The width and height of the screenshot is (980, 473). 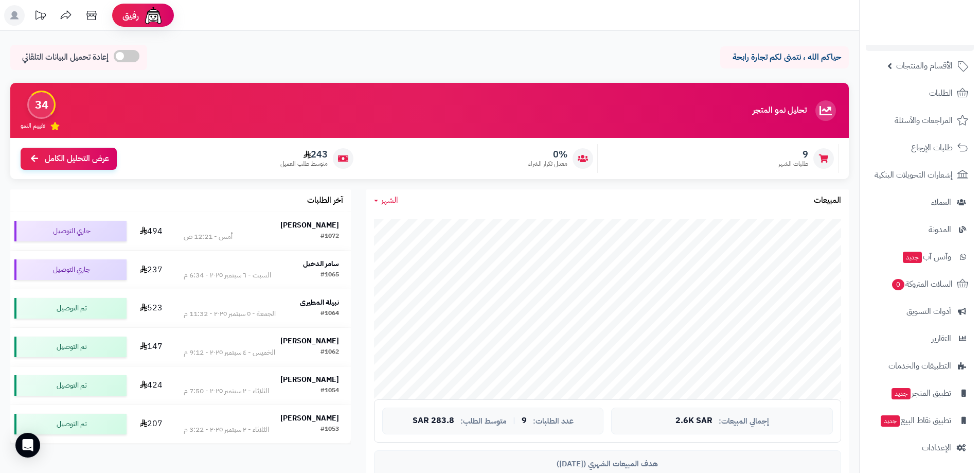 I want to click on div: الجمعة - ٥ سبتمبر ٢٠٢٥ - 11:32 م, so click(x=229, y=314).